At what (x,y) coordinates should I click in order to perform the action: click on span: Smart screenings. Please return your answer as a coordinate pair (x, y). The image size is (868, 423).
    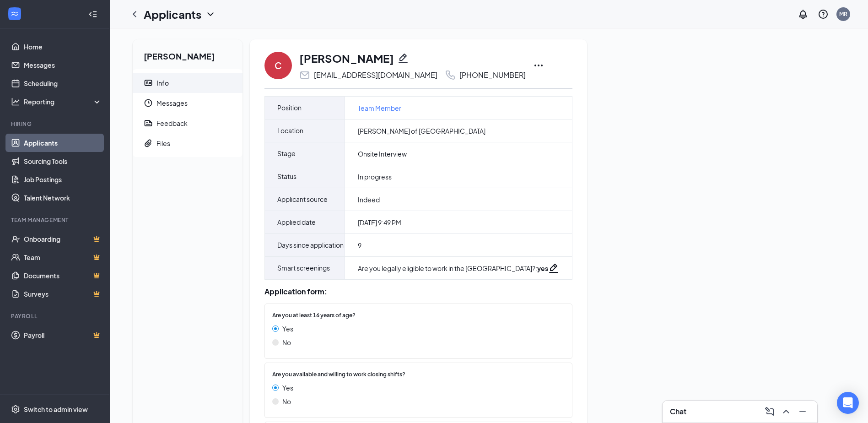
    Looking at the image, I should click on (303, 267).